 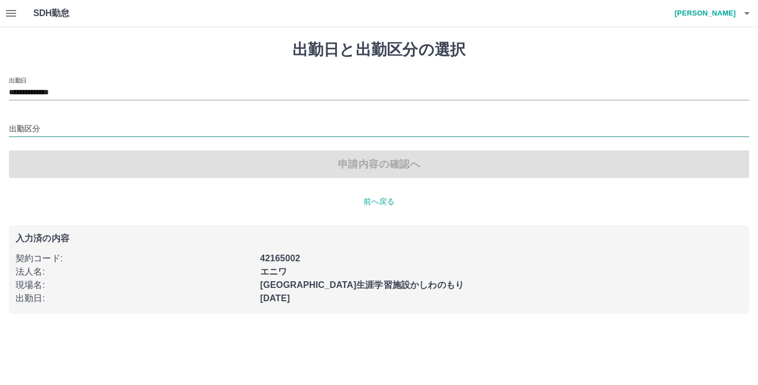 What do you see at coordinates (134, 258) in the screenshot?
I see `p: 契約コード :` at bounding box center [134, 258].